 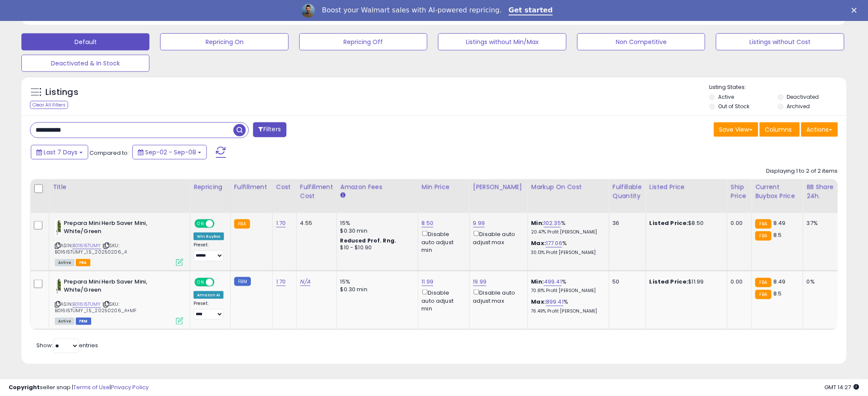 What do you see at coordinates (376, 248) in the screenshot?
I see `div: $10 - $10.90` at bounding box center [376, 248].